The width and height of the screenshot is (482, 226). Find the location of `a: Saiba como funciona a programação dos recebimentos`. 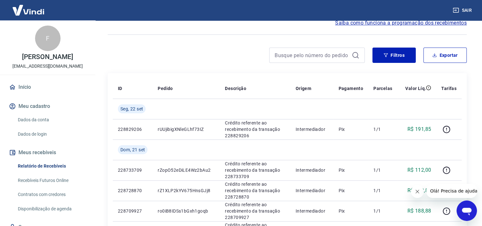

a: Saiba como funciona a programação dos recebimentos is located at coordinates (401, 23).